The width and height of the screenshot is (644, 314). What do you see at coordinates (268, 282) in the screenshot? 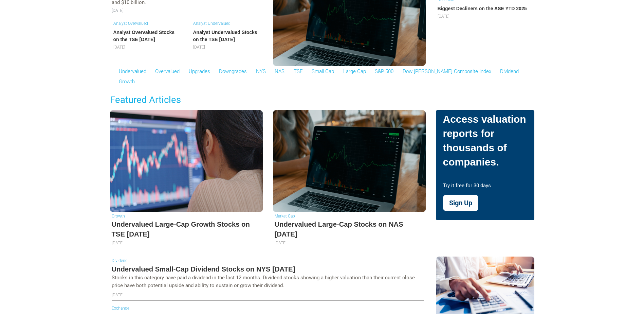
I see `p: Stocks in this category have paid a dividend in the last 12 months. Dividend stocks showing a hig...` at bounding box center [268, 282].